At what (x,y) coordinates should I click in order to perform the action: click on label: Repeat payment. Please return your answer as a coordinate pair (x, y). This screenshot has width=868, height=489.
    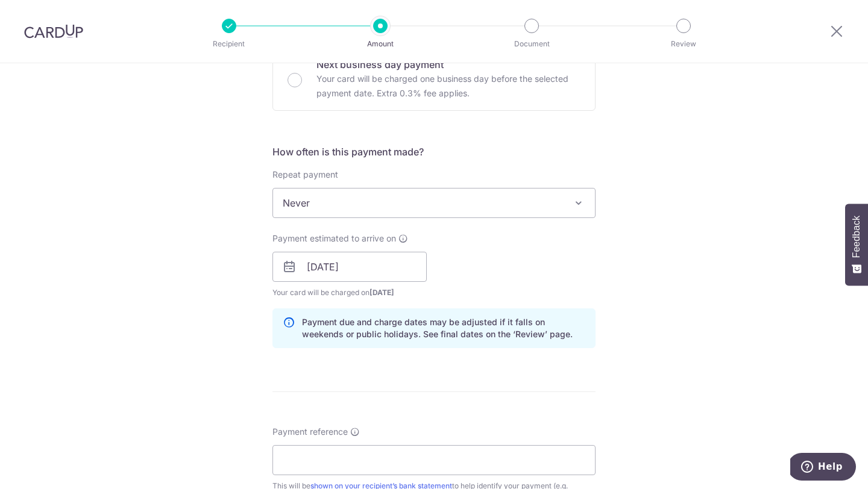
    Looking at the image, I should click on (305, 174).